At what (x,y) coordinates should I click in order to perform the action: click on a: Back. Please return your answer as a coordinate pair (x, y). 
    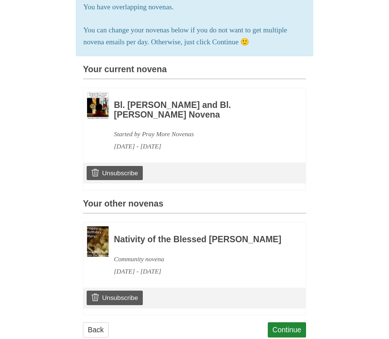
    Looking at the image, I should click on (96, 330).